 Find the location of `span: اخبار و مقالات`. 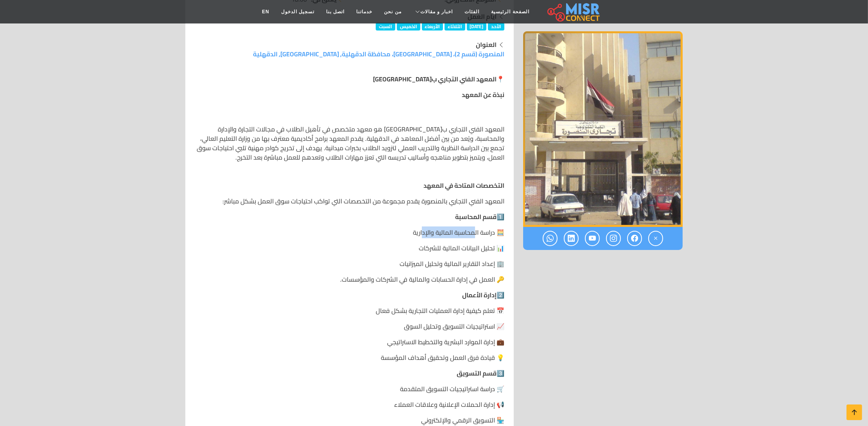

span: اخبار و مقالات is located at coordinates (437, 12).